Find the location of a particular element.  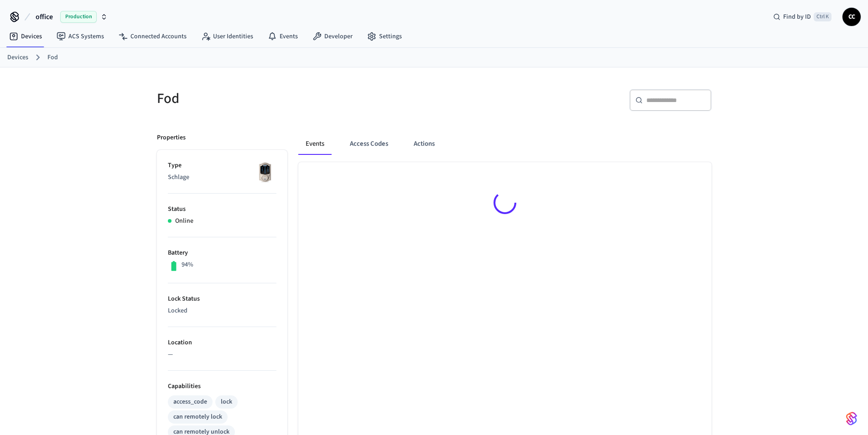

h5: Fod is located at coordinates (293, 98).